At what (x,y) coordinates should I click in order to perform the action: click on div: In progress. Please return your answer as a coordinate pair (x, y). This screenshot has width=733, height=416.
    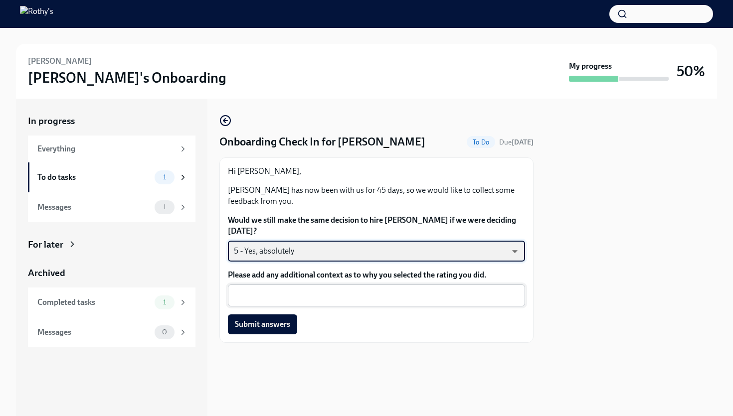
    Looking at the image, I should click on (112, 121).